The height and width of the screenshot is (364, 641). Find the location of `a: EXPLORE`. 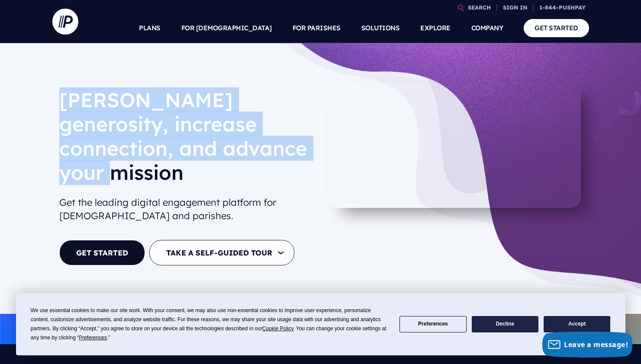

a: EXPLORE is located at coordinates (435, 28).